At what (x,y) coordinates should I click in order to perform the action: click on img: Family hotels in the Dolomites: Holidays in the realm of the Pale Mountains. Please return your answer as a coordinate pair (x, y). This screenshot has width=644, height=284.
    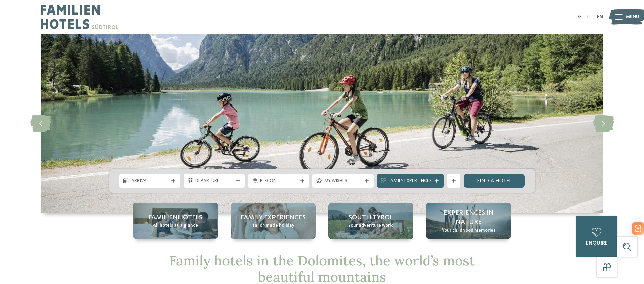
    Looking at the image, I should click on (322, 123).